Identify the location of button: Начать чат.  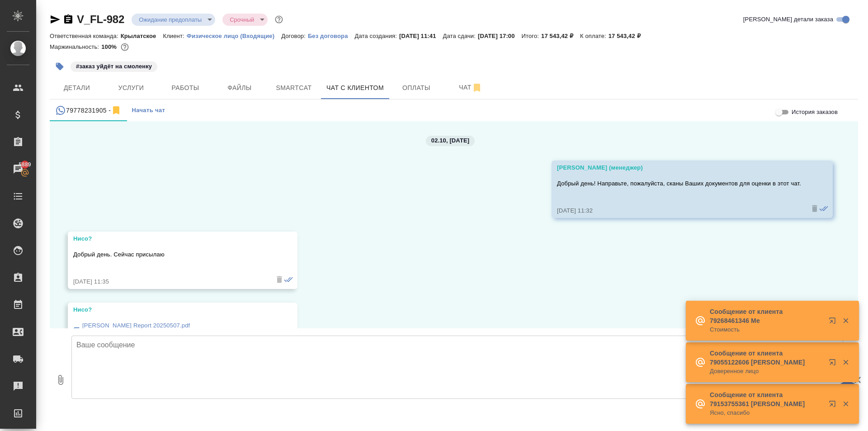
(148, 110).